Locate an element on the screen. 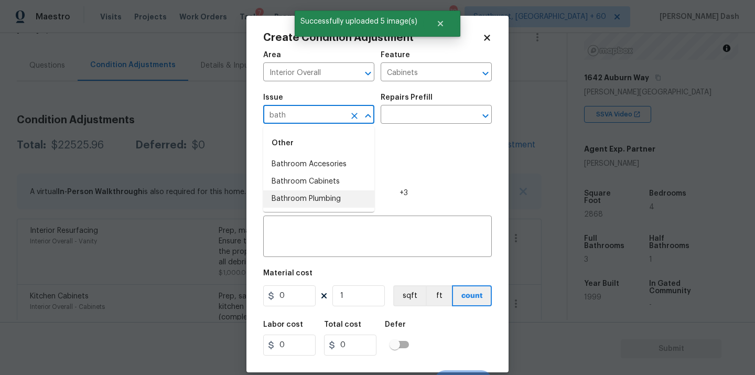 This screenshot has width=755, height=375. div: Other is located at coordinates (319, 143).